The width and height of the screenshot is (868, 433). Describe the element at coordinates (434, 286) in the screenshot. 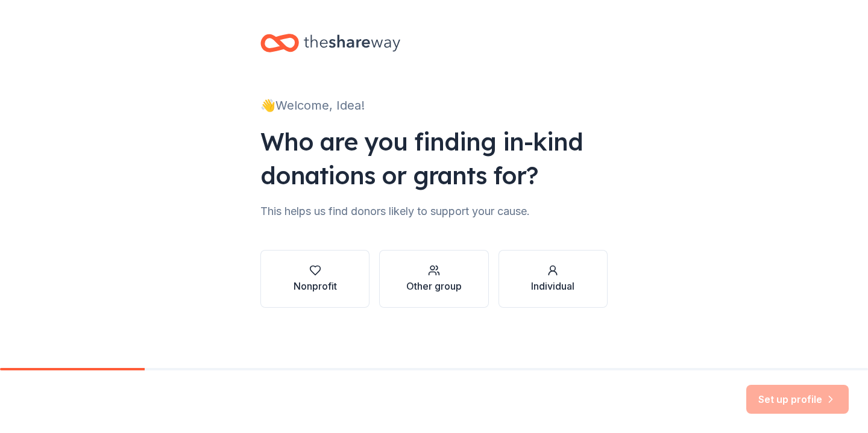

I see `div: Other group` at that location.